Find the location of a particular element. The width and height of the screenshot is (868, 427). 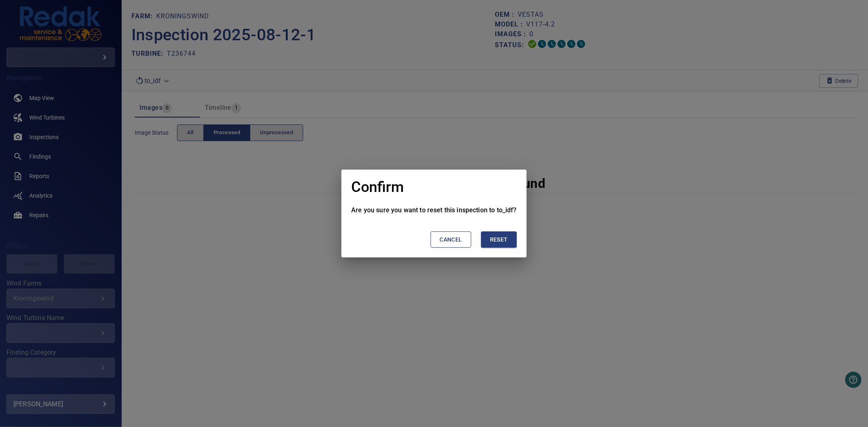

span: Reset is located at coordinates (499, 240).